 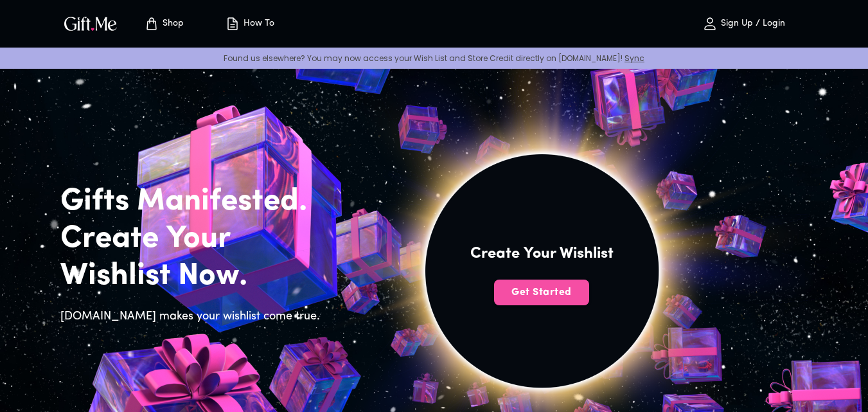 What do you see at coordinates (744, 24) in the screenshot?
I see `button: Sign Up / Login` at bounding box center [744, 24].